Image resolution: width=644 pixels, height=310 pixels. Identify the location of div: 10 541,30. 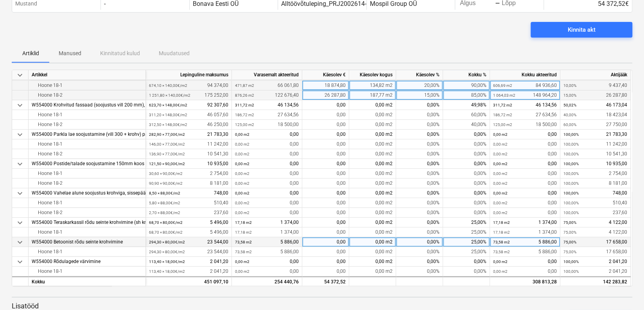
(189, 154).